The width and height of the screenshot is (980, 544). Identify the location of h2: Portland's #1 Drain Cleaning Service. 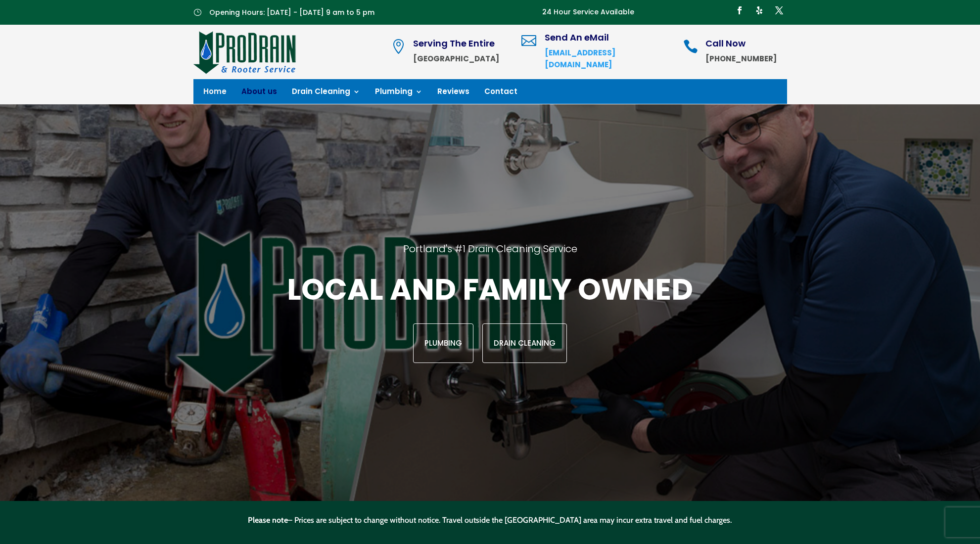
(490, 256).